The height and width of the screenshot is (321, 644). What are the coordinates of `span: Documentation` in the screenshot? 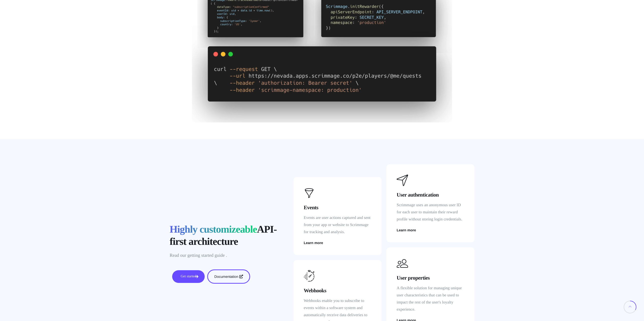 It's located at (226, 277).